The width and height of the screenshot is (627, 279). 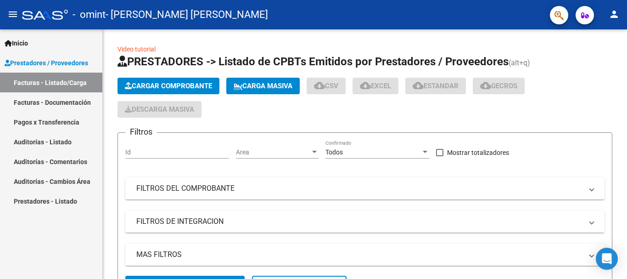 What do you see at coordinates (365, 254) in the screenshot?
I see `mat-expansion-panel-header: MAS FILTROS` at bounding box center [365, 254].